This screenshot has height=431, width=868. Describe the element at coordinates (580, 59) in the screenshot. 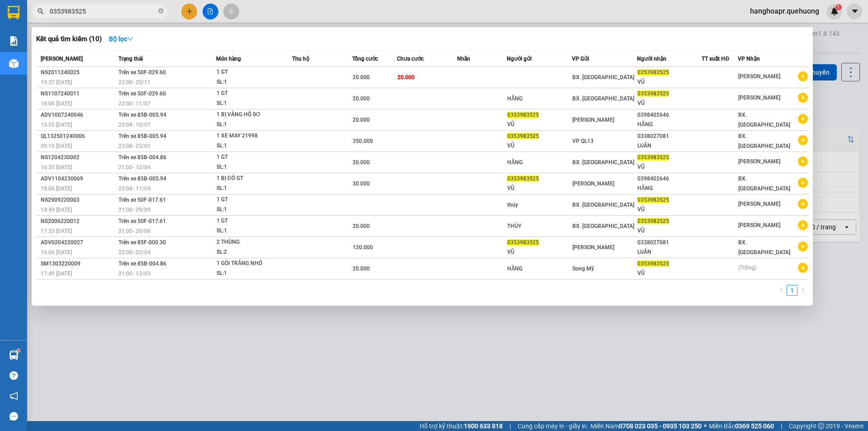

I see `span: VP Gửi` at that location.